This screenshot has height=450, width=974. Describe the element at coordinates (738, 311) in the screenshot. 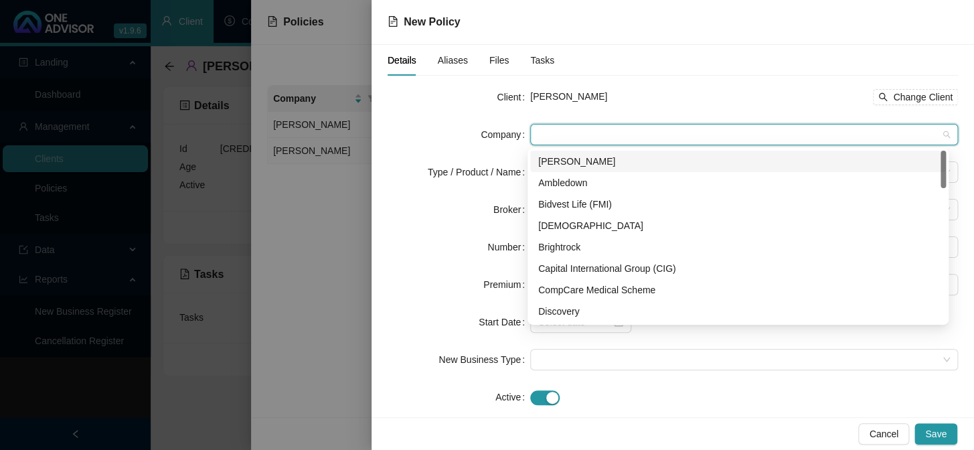

I see `div: Discovery` at that location.